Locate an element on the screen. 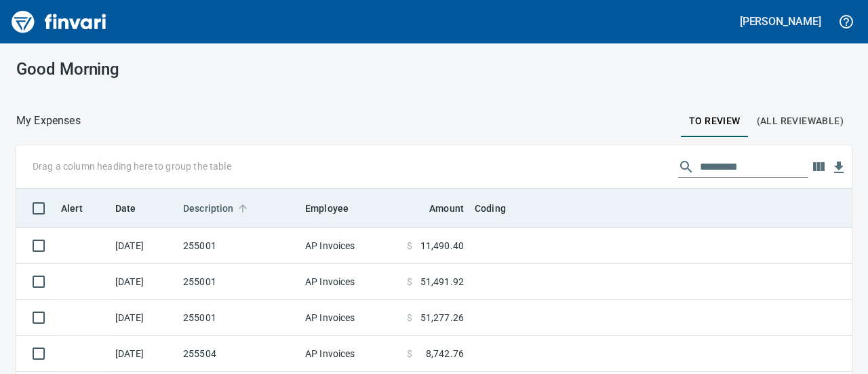  span: 11,490.40 is located at coordinates (442, 246).